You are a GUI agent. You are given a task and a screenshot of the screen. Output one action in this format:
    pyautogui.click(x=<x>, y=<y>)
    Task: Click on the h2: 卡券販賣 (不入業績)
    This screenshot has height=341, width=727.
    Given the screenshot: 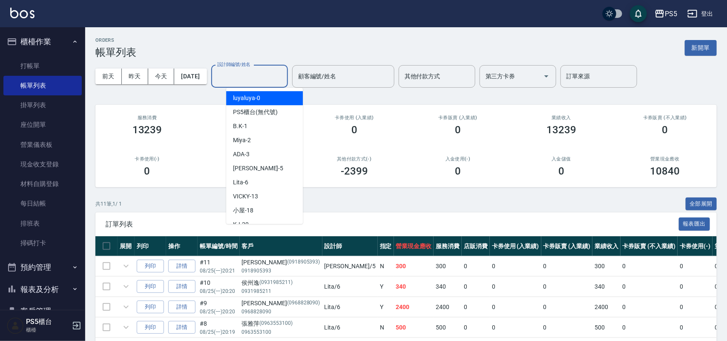 What is the action you would take?
    pyautogui.click(x=665, y=118)
    